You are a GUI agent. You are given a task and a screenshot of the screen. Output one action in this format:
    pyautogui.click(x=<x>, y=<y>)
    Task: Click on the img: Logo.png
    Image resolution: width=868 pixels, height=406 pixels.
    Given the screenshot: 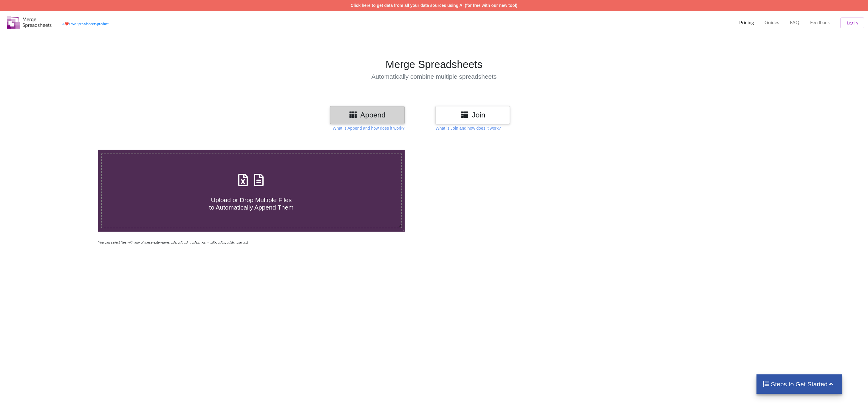 What is the action you would take?
    pyautogui.click(x=29, y=22)
    